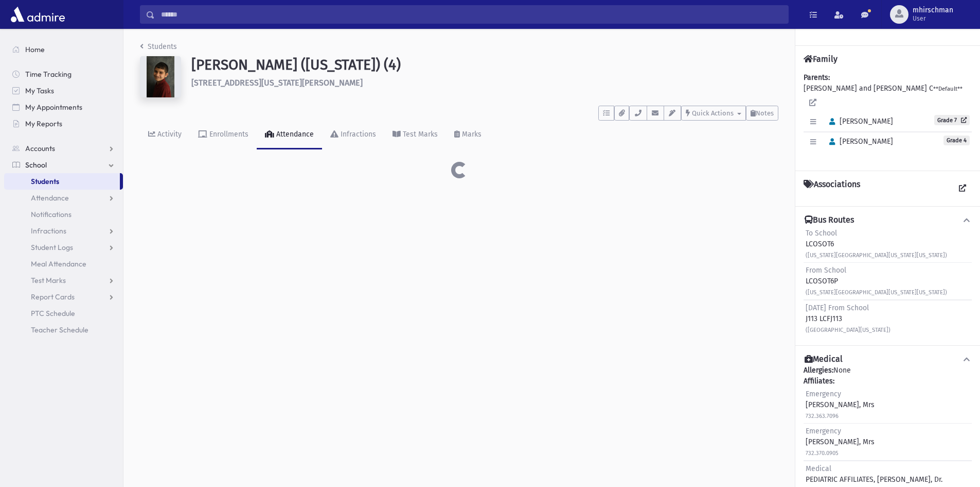  I want to click on div: LCOSOT6P, so click(877, 281).